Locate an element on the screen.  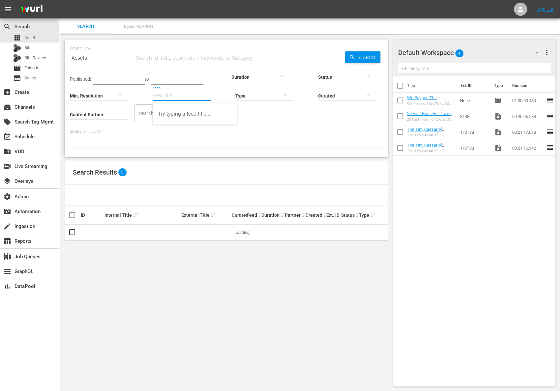
div: Created is located at coordinates (315, 215).